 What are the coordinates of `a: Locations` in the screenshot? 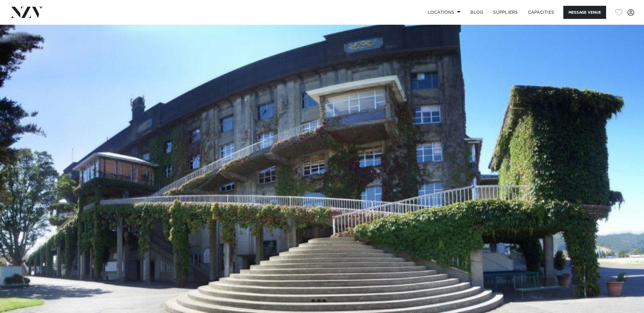 It's located at (444, 12).